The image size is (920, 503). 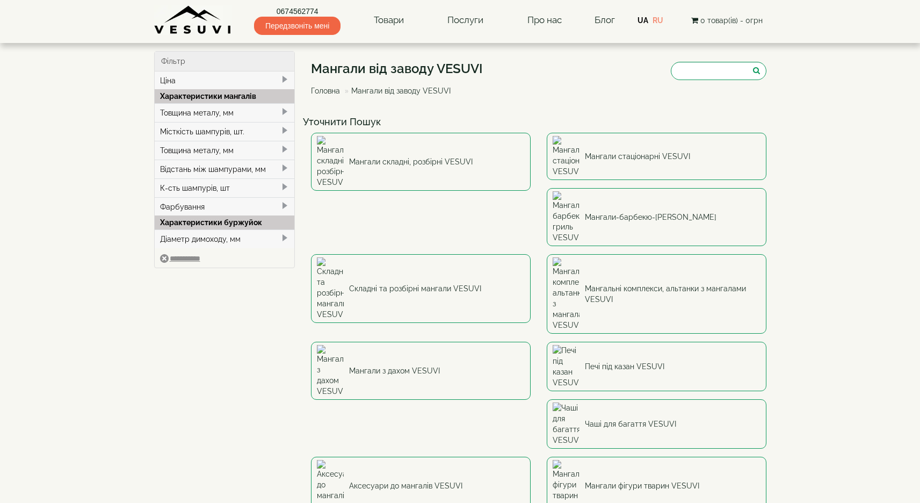 What do you see at coordinates (421, 288) in the screenshot?
I see `a: Складні та розбірні мангали VESUVI Складні та розбірні мангали VESUVI` at bounding box center [421, 288].